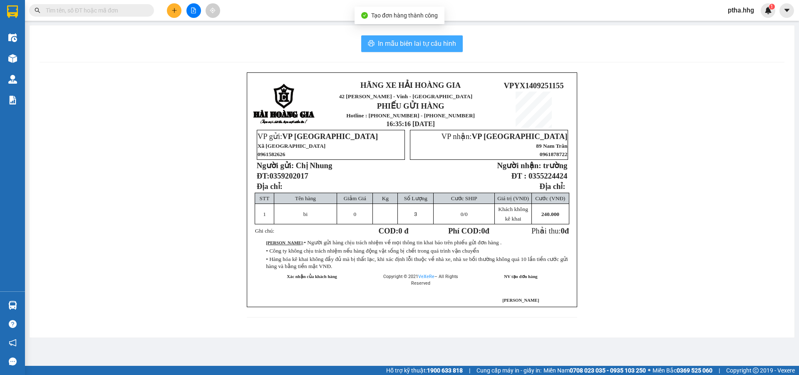 The width and height of the screenshot is (799, 375). I want to click on span: VPYX1409251155, so click(534, 85).